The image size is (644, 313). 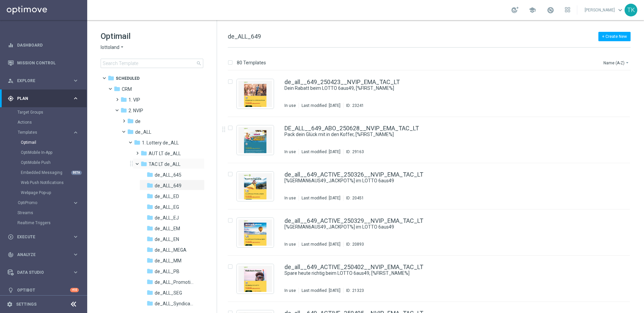 I want to click on button: Name (A-Z)arrow_drop_down, so click(x=616, y=63).